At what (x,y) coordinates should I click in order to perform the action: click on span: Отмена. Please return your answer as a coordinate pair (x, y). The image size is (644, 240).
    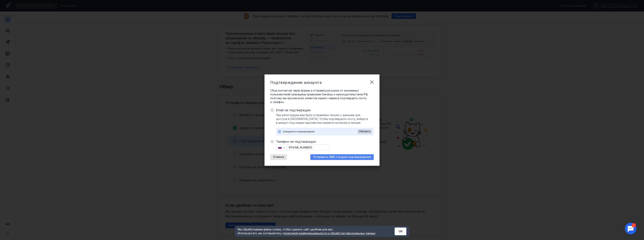
    Looking at the image, I should click on (278, 157).